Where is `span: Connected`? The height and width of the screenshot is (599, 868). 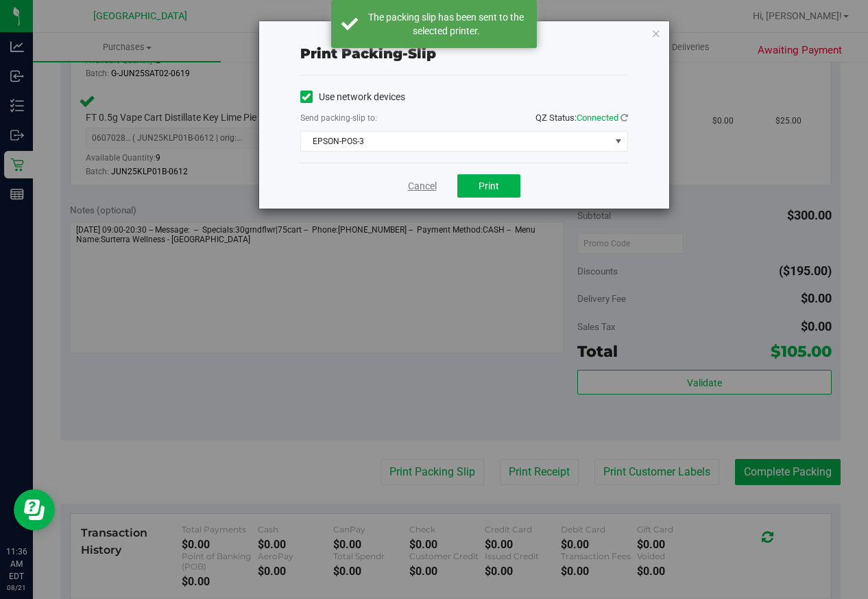
span: Connected is located at coordinates (597, 117).